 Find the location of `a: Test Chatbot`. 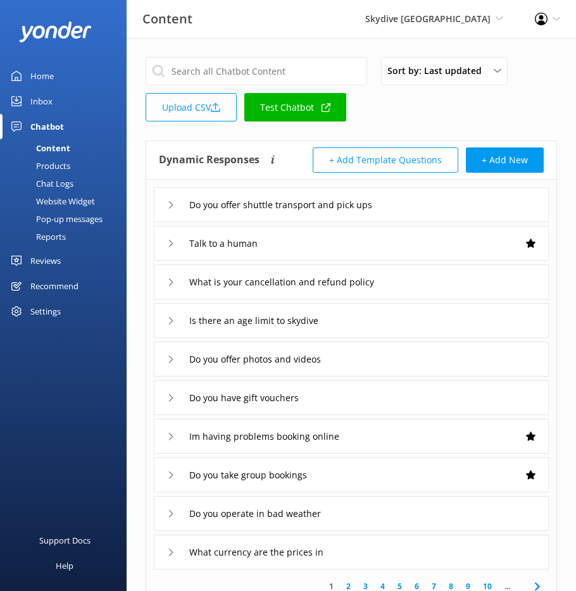

a: Test Chatbot is located at coordinates (295, 107).